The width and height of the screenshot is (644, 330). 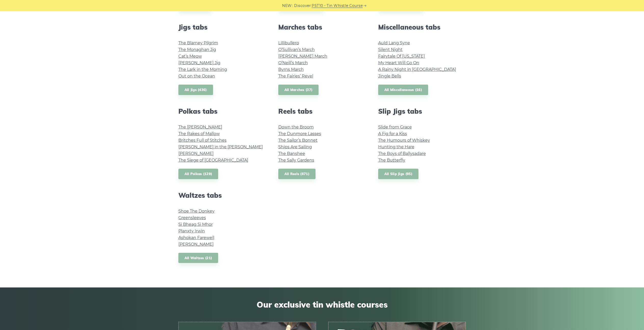 I want to click on a: Silent Night, so click(x=391, y=50).